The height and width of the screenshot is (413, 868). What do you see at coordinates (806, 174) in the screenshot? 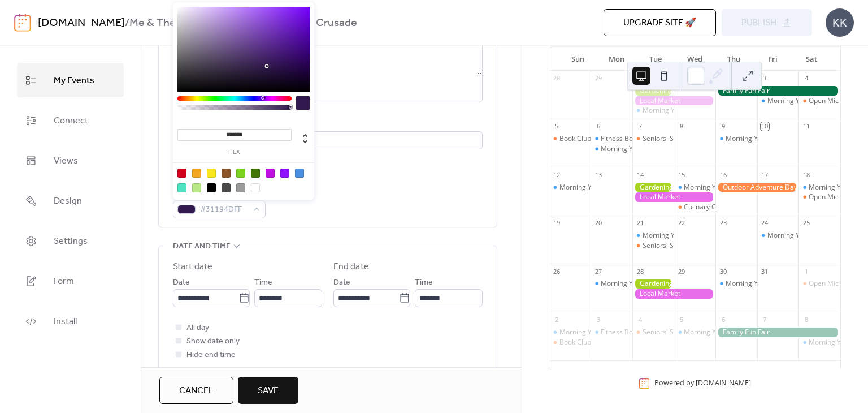
I see `div: 18` at bounding box center [806, 174].